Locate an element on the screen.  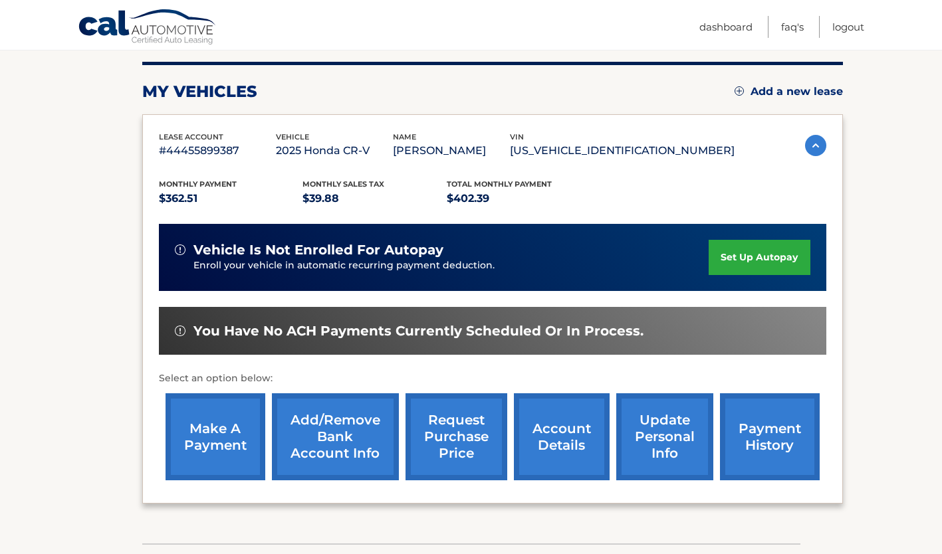
p: Enroll your vehicle in automatic recurring payment deduction. is located at coordinates (451, 266).